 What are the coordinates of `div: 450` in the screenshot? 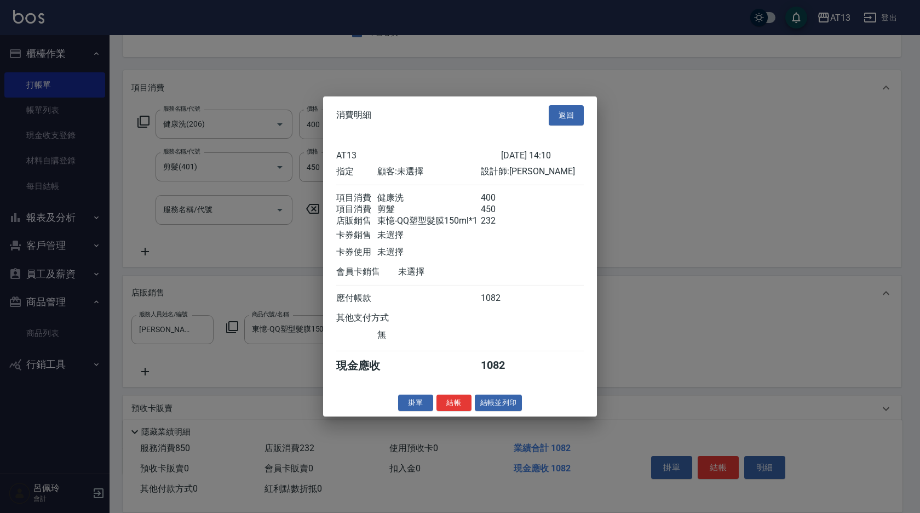 It's located at (501, 209).